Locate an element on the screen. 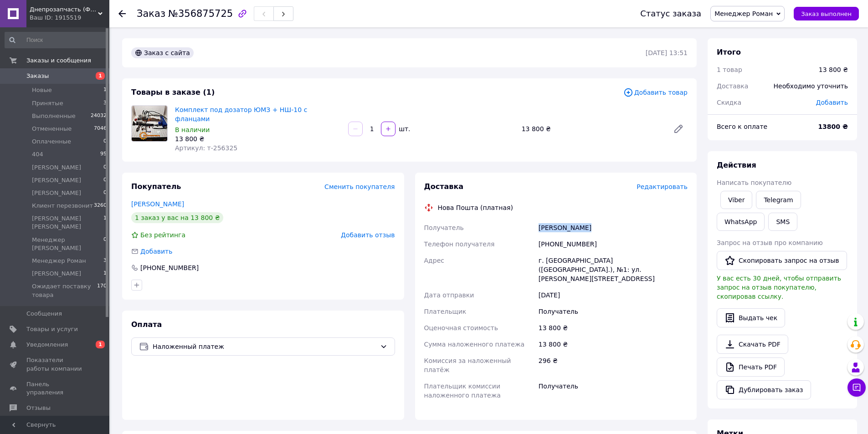 Image resolution: width=868 pixels, height=434 pixels. span: Всего к оплате is located at coordinates (742, 127).